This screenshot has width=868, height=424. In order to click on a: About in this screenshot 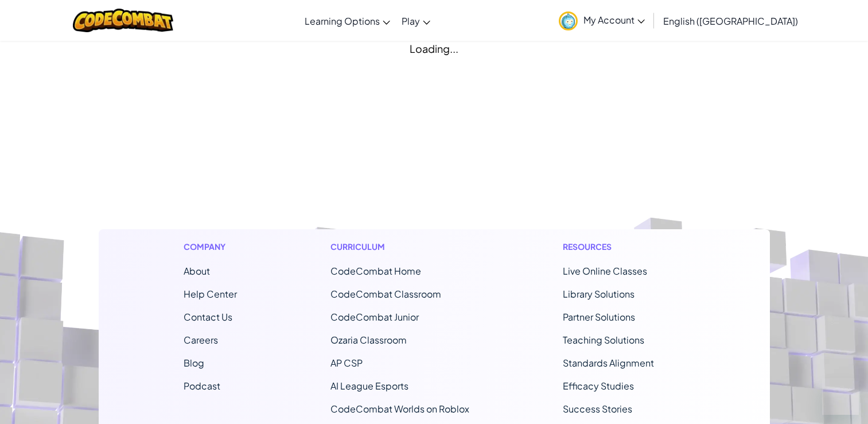, I will do `click(196, 271)`.